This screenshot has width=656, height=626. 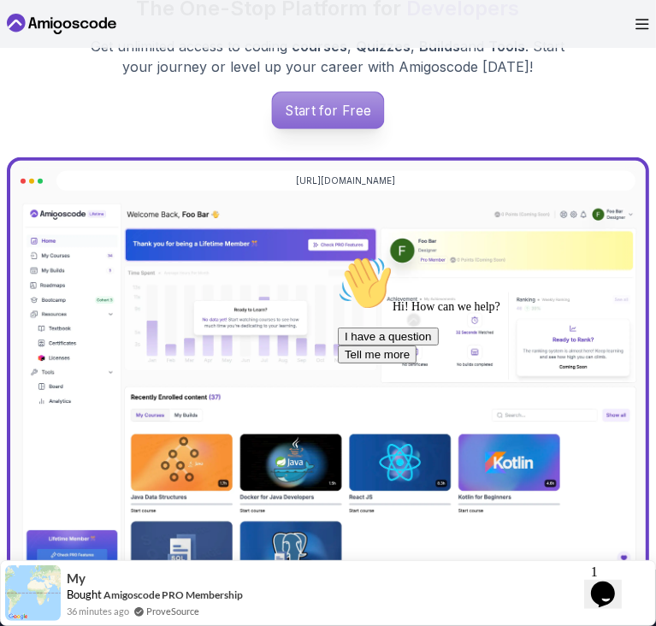 What do you see at coordinates (57, 87) in the screenshot?
I see `button: I have a question` at bounding box center [57, 87].